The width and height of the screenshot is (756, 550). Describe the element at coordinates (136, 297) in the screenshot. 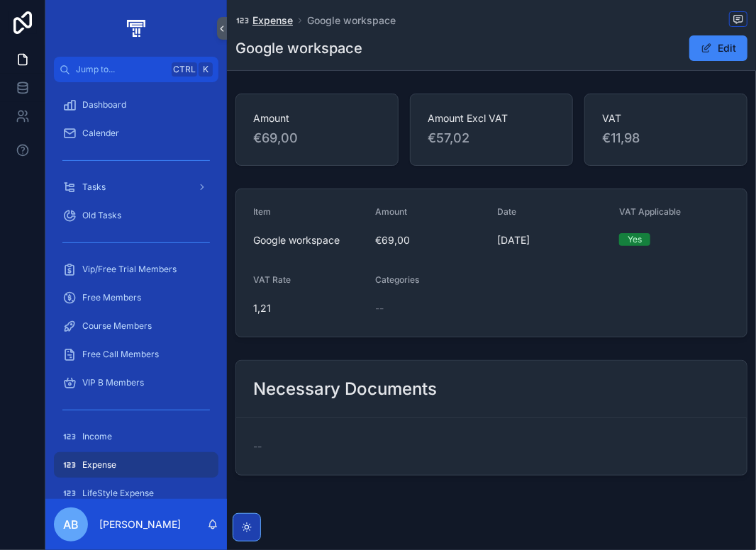

I see `a: Free Members` at that location.